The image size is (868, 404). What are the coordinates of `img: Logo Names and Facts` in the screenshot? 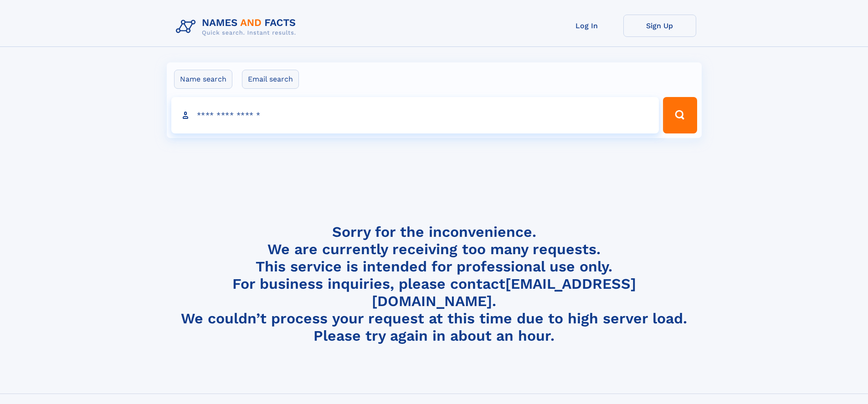 It's located at (238, 27).